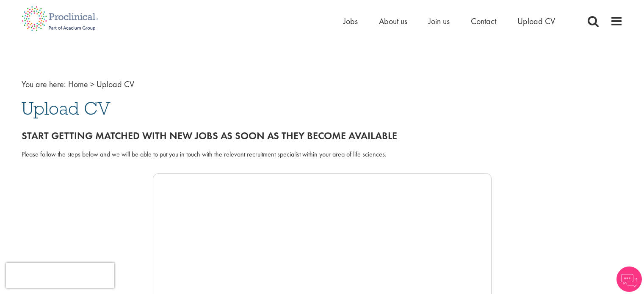  Describe the element at coordinates (78, 84) in the screenshot. I see `a: breadcrumb link` at that location.